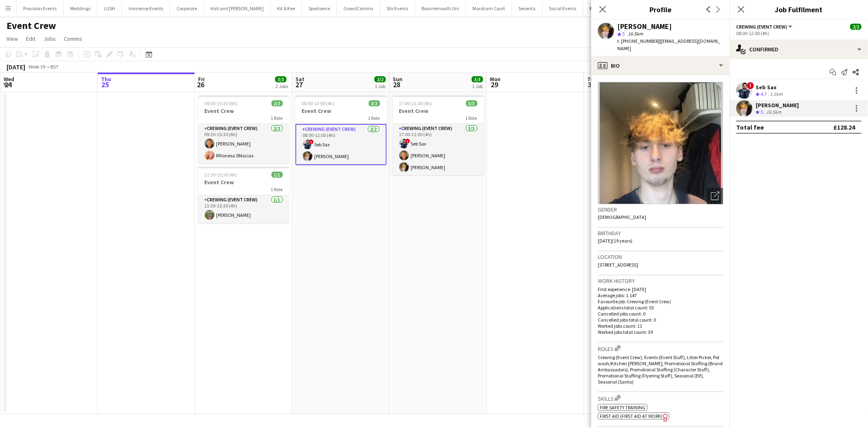 The image size is (868, 428). What do you see at coordinates (416, 103) in the screenshot?
I see `span: 17:00-21:00 (4h)` at bounding box center [416, 103].